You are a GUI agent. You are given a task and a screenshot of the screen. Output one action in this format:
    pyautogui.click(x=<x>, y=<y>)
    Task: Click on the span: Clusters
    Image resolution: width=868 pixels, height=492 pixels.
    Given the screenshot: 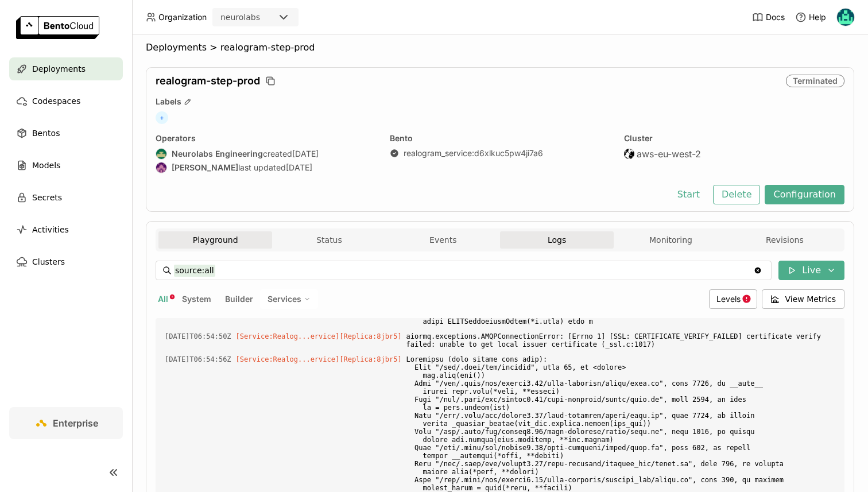 What is the action you would take?
    pyautogui.click(x=49, y=262)
    